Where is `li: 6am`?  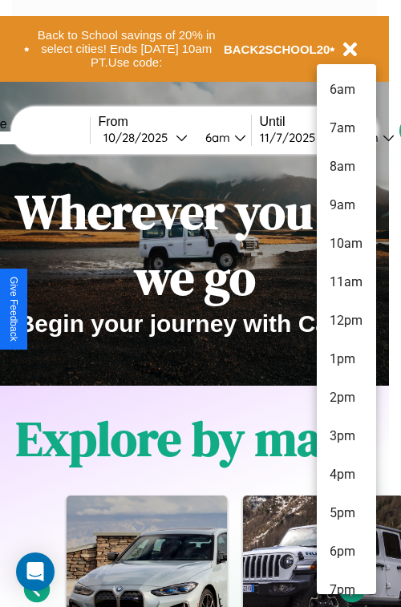
li: 6am is located at coordinates (346, 90).